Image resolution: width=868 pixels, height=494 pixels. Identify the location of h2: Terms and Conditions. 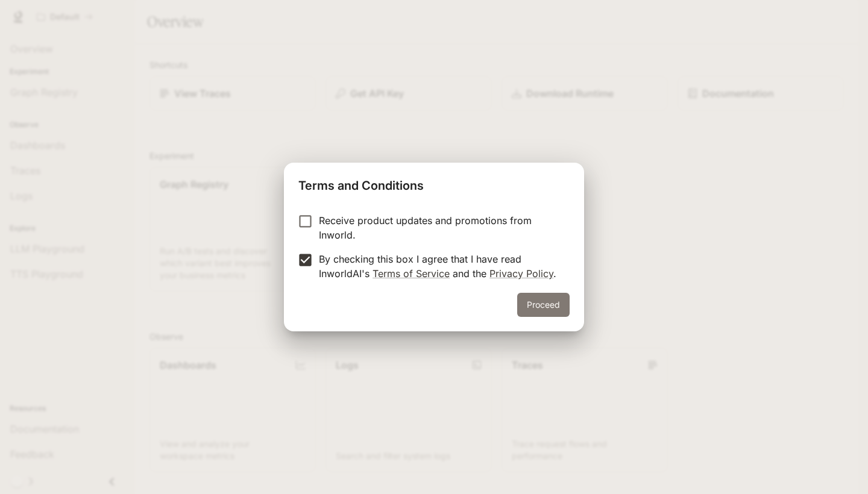
(434, 183).